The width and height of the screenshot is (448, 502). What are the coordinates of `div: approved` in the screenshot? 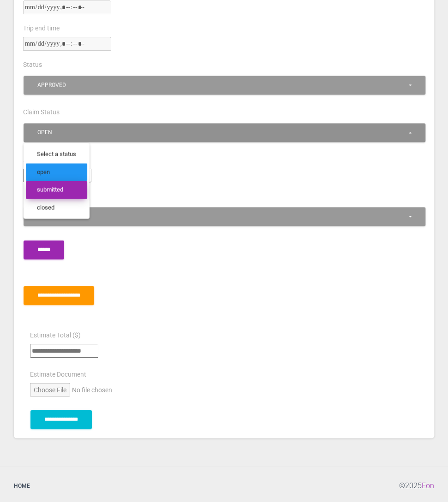 It's located at (222, 85).